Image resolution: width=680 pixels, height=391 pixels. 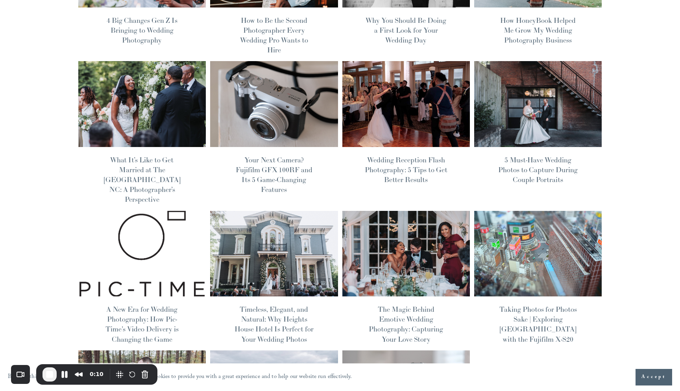 What do you see at coordinates (274, 174) in the screenshot?
I see `a: Your Next Camera? Fujifilm GFX 100RF and Its 5 Game-Changing Features` at bounding box center [274, 174].